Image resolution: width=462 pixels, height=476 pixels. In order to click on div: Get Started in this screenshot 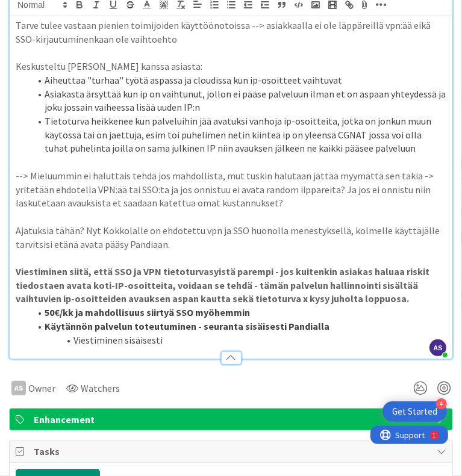, I will do `click(414, 412)`.